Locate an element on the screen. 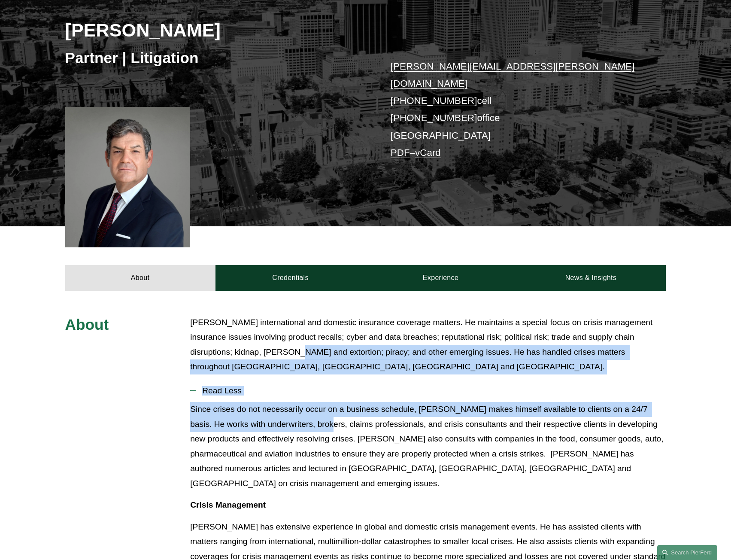 The height and width of the screenshot is (560, 731). a: Credentials is located at coordinates (291, 278).